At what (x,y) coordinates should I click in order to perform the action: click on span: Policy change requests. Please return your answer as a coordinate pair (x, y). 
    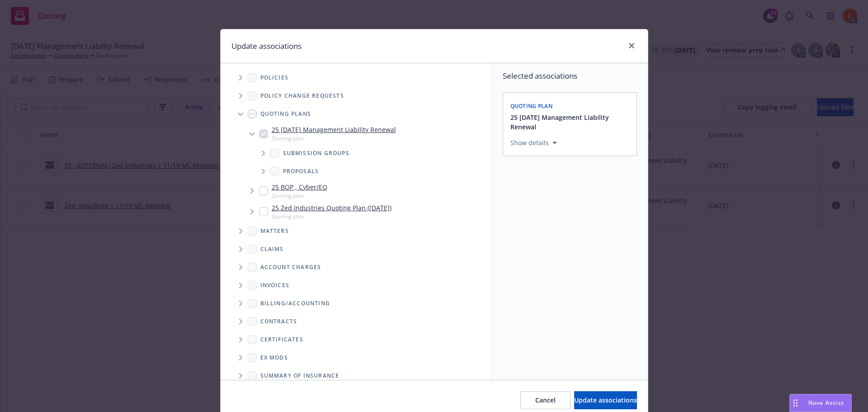
    Looking at the image, I should click on (302, 96).